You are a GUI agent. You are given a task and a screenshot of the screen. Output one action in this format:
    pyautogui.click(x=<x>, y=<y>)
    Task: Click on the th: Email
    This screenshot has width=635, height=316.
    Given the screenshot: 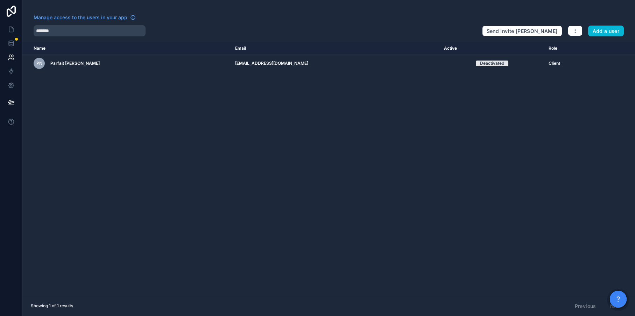 What is the action you would take?
    pyautogui.click(x=335, y=48)
    